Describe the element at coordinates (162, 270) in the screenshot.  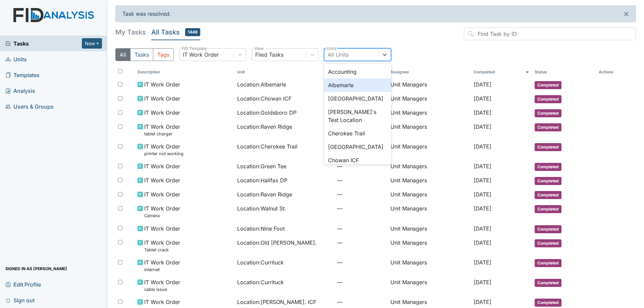
I see `small: internet` at that location.